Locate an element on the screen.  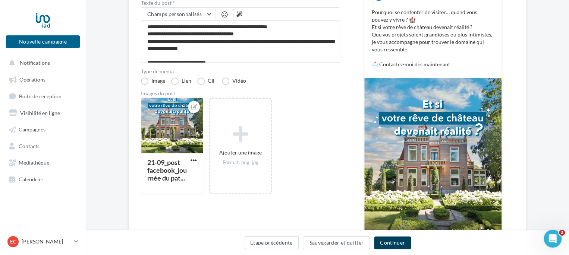
button: Sauvegarder et quitter is located at coordinates (336, 243).